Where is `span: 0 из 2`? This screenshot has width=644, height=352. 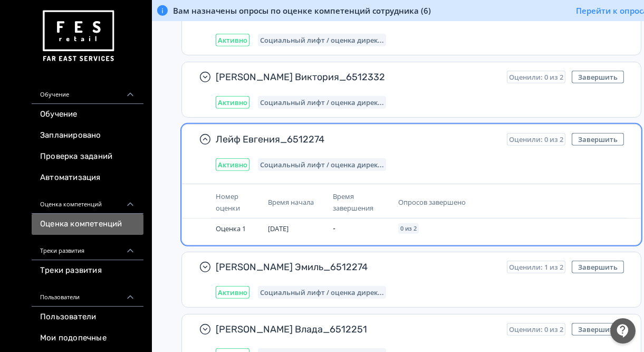
span: 0 из 2 is located at coordinates (408, 228).